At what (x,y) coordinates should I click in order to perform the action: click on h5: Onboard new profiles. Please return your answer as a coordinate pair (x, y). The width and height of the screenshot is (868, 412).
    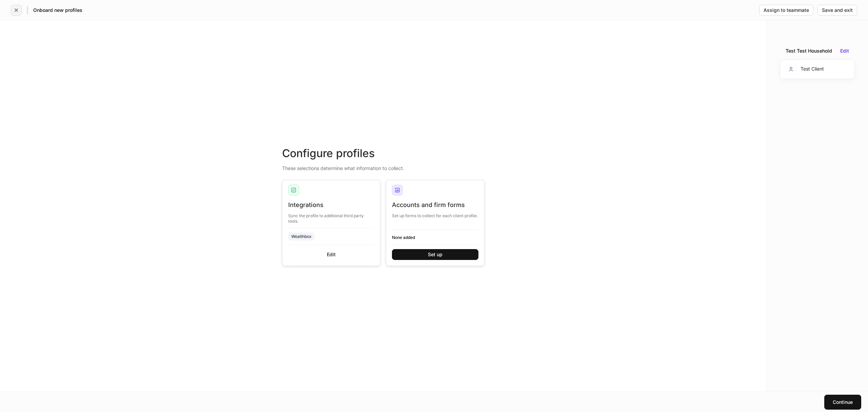
    Looking at the image, I should click on (57, 10).